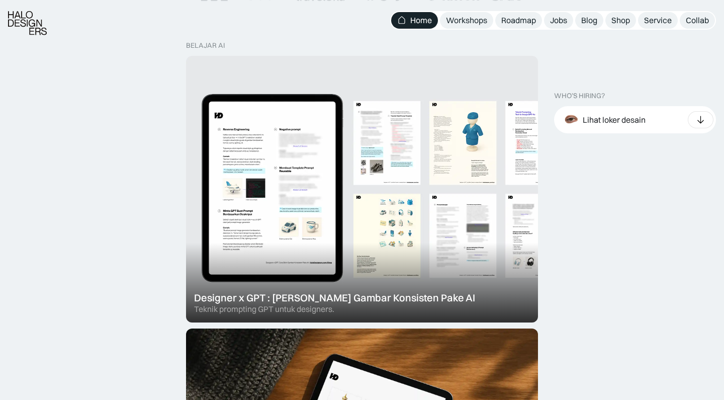 Image resolution: width=724 pixels, height=400 pixels. Describe the element at coordinates (614, 120) in the screenshot. I see `div: Lihat loker desain` at that location.